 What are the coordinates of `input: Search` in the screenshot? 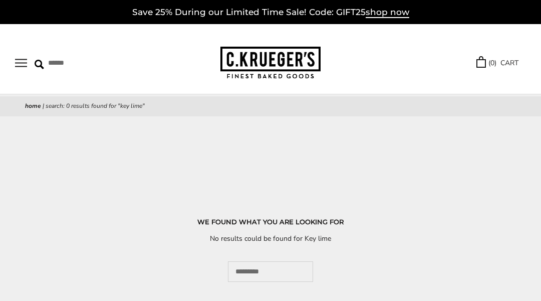 It's located at (86, 63).